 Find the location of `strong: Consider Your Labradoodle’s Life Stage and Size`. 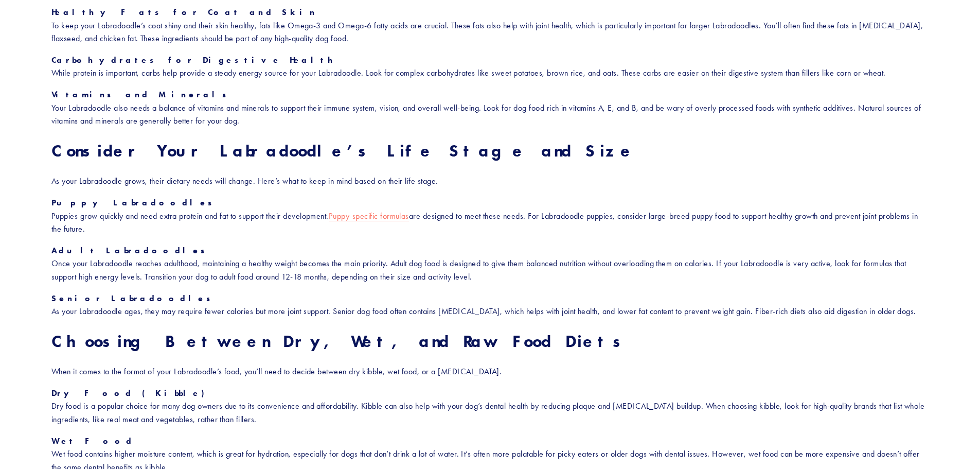

strong: Consider Your Labradoodle’s Life Stage and Size is located at coordinates (343, 150).